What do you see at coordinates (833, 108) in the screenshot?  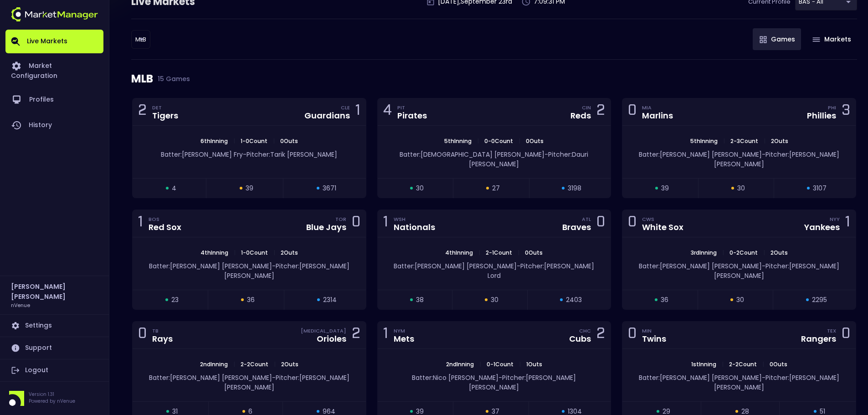 I see `div: PHI` at bounding box center [833, 108].